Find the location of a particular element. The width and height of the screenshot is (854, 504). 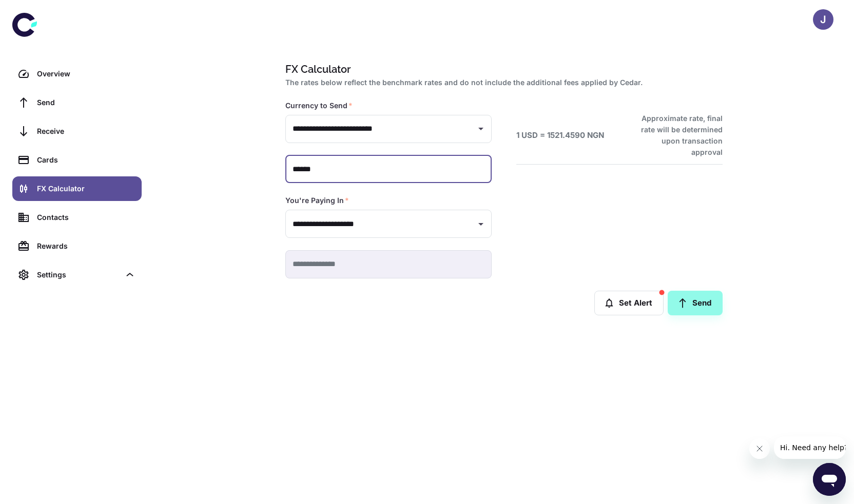

div: Contacts is located at coordinates (86, 218).